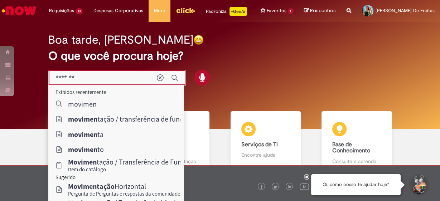 This screenshot has width=440, height=201. I want to click on img: logo_footer_youtube.png, so click(304, 187).